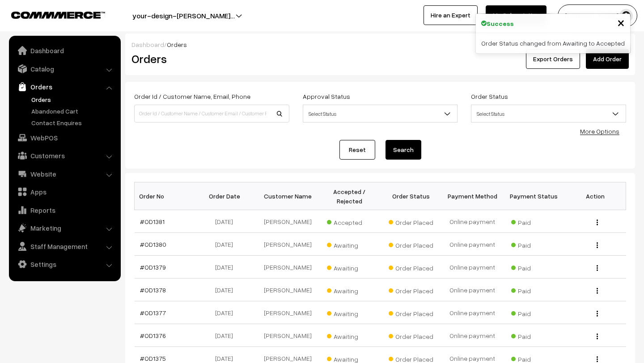 The image size is (644, 363). I want to click on button: Export Orders, so click(553, 59).